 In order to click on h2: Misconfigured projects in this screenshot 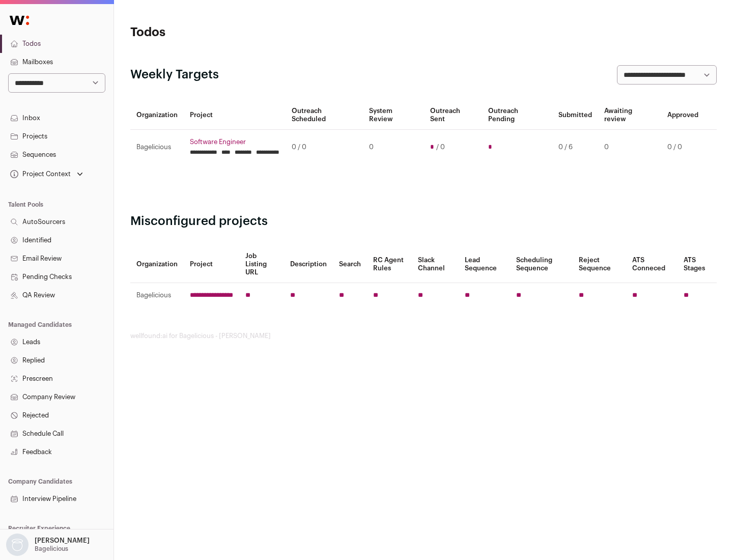, I will do `click(424, 221)`.